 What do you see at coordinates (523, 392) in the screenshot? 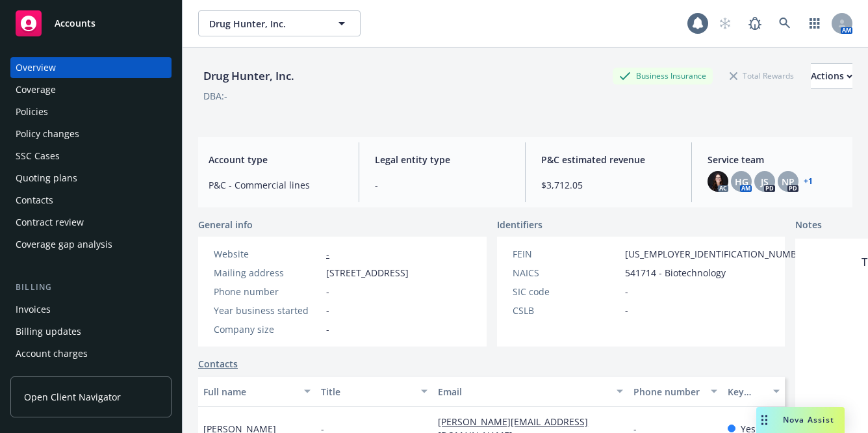
I see `div: Email` at bounding box center [523, 392].